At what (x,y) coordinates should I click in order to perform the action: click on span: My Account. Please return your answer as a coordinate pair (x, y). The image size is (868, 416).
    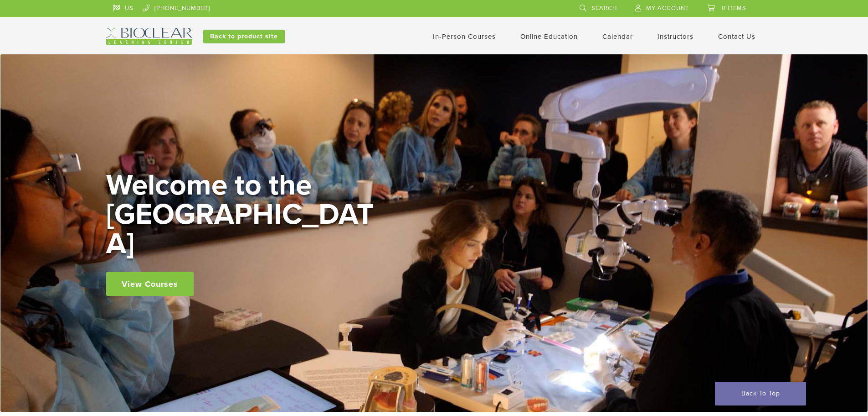
    Looking at the image, I should click on (668, 8).